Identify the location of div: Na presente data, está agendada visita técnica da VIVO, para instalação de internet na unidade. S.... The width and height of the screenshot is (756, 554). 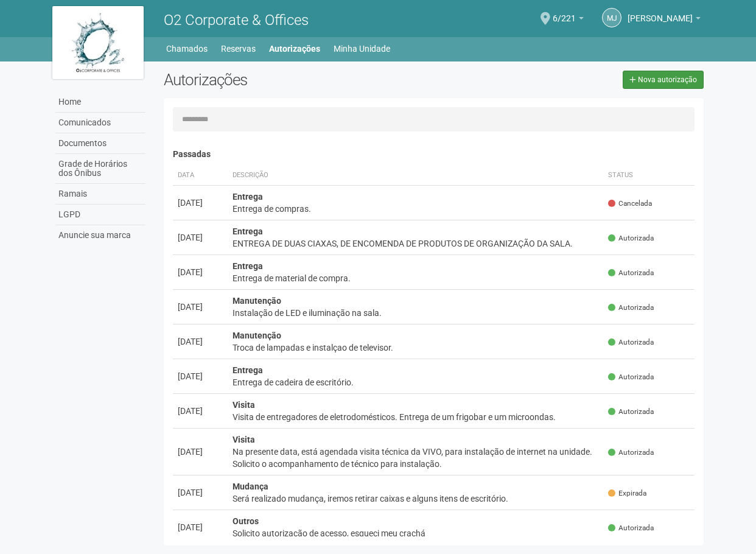
(415, 458).